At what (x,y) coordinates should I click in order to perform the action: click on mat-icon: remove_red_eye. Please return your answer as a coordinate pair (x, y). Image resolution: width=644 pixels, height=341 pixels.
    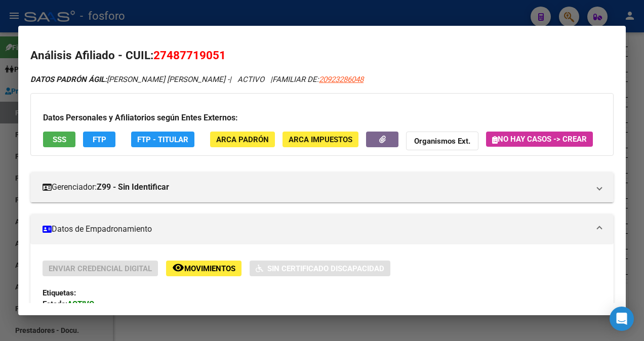
    Looking at the image, I should click on (178, 268).